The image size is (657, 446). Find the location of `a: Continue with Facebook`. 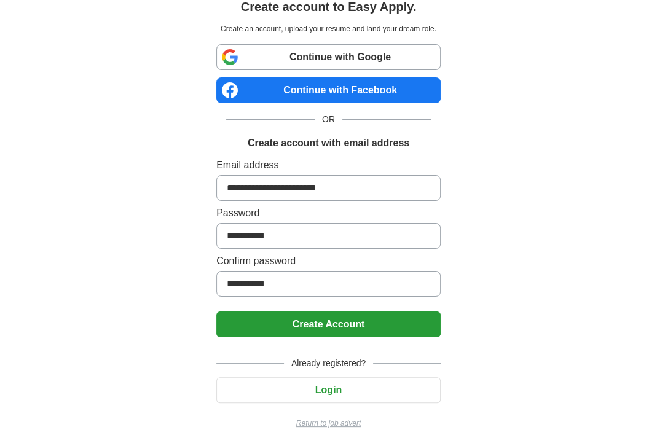

a: Continue with Facebook is located at coordinates (328, 90).